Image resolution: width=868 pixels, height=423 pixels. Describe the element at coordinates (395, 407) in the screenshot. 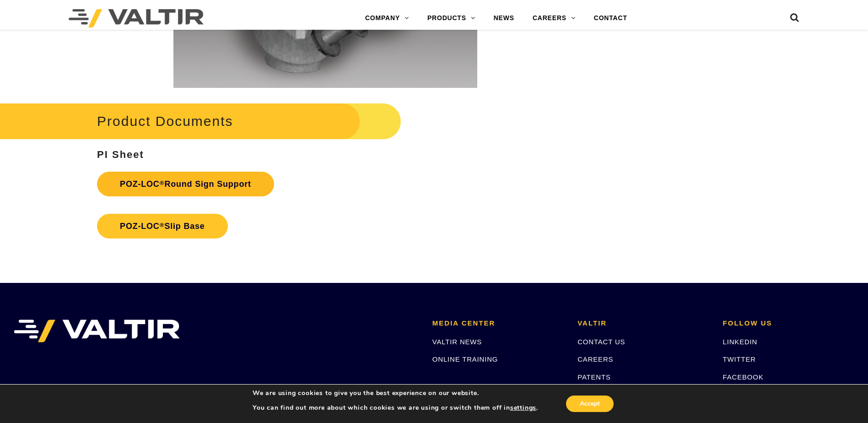

I see `p: You can find out more about which cookies we are using or switch them off in .` at that location.